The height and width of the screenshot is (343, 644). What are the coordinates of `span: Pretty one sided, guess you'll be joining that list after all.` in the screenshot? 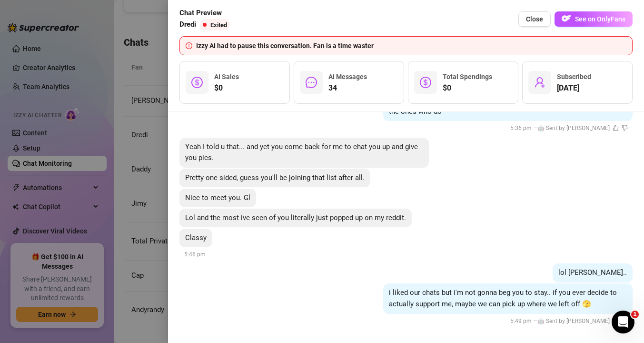 It's located at (274, 178).